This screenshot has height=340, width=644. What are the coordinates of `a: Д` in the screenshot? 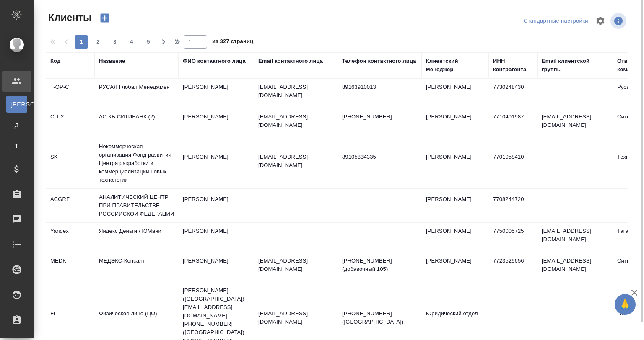 It's located at (17, 125).